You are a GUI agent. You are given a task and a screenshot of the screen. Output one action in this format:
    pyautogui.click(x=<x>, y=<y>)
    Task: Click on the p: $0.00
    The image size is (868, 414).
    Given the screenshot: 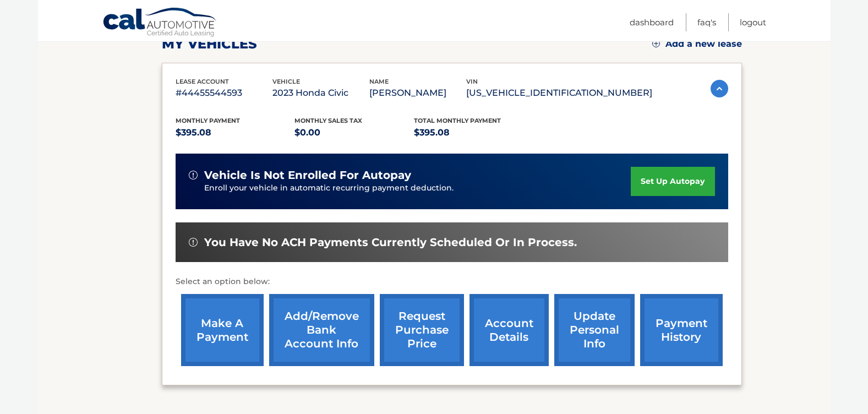 What is the action you would take?
    pyautogui.click(x=353, y=132)
    